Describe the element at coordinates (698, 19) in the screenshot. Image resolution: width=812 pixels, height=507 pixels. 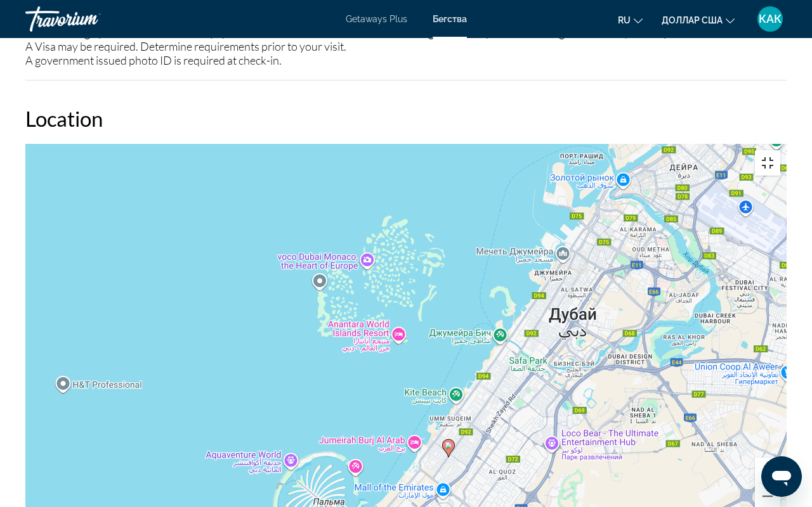
I see `button: Изменить валюту` at that location.